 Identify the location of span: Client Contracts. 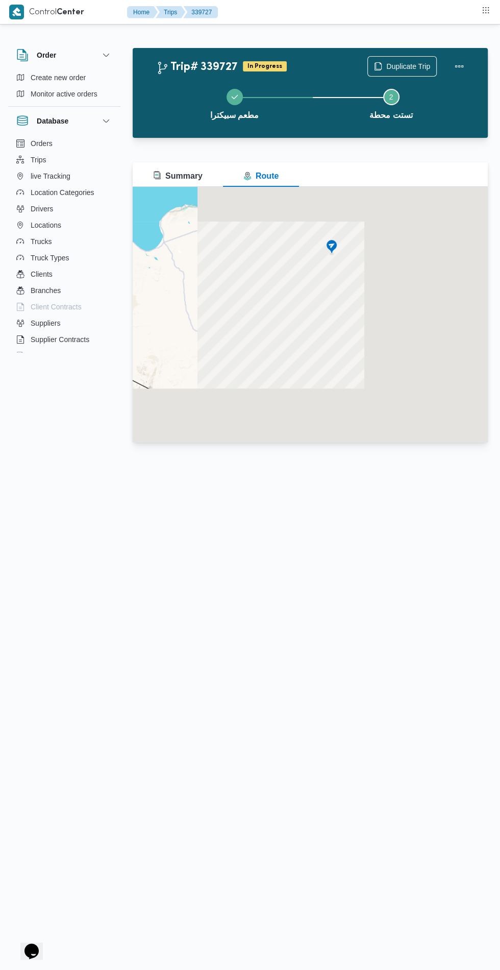
(56, 307).